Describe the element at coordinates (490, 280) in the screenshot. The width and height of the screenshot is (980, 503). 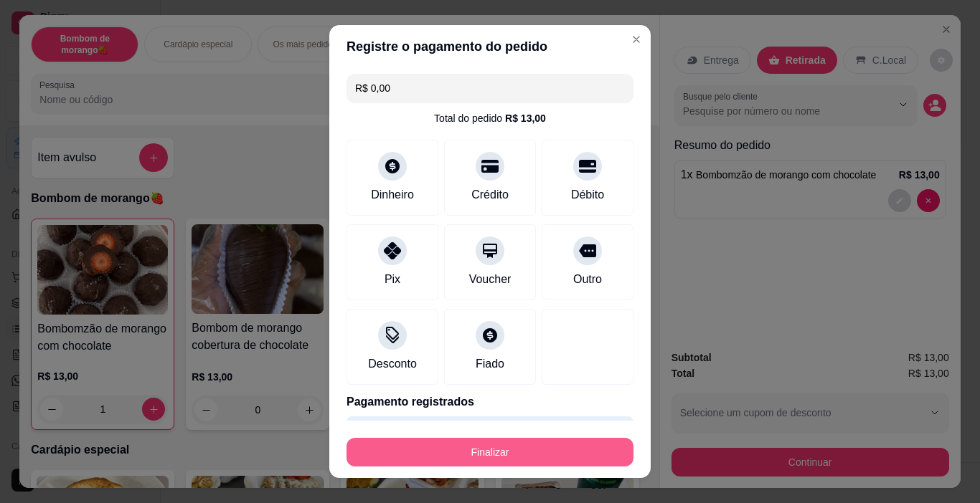
I see `div: Voucher` at that location.